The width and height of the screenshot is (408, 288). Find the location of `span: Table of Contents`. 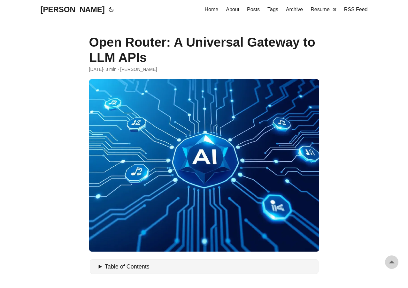

span: Table of Contents is located at coordinates (127, 267).